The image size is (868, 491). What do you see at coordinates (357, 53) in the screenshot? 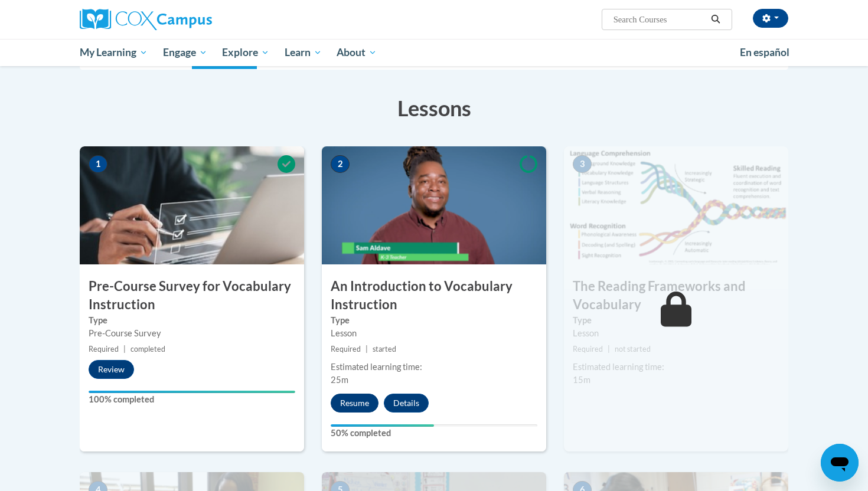
I see `a: About` at bounding box center [357, 53].